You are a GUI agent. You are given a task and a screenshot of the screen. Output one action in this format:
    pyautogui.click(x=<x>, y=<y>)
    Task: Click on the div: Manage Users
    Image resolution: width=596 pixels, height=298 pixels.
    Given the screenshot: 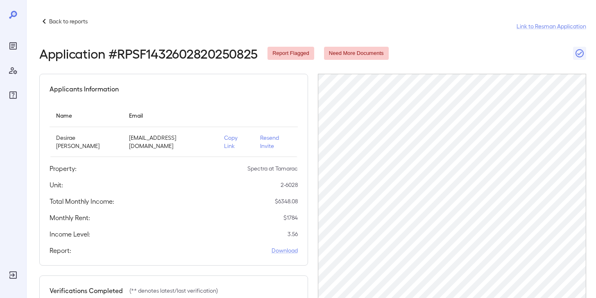 What is the action you would take?
    pyautogui.click(x=13, y=70)
    